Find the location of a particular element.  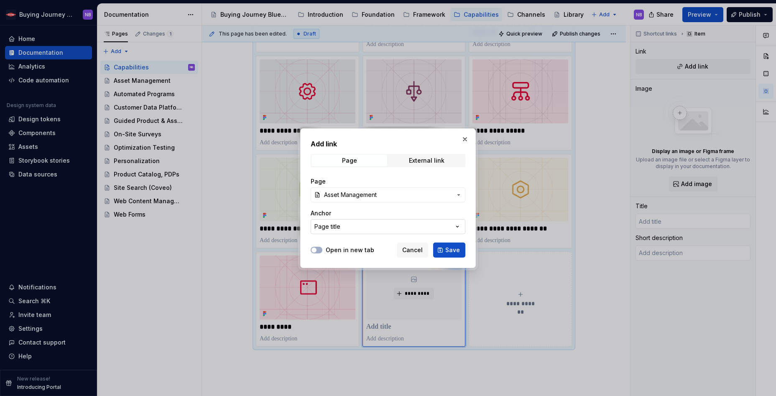

span: Asset Management is located at coordinates (350, 195).